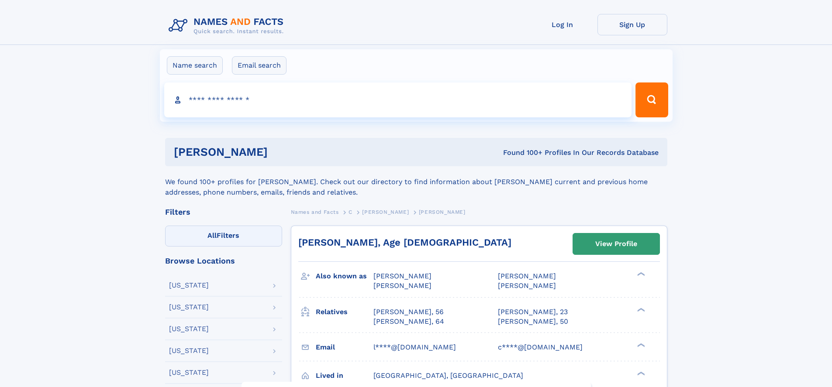 The width and height of the screenshot is (832, 387). What do you see at coordinates (398, 100) in the screenshot?
I see `input: search input` at bounding box center [398, 100].